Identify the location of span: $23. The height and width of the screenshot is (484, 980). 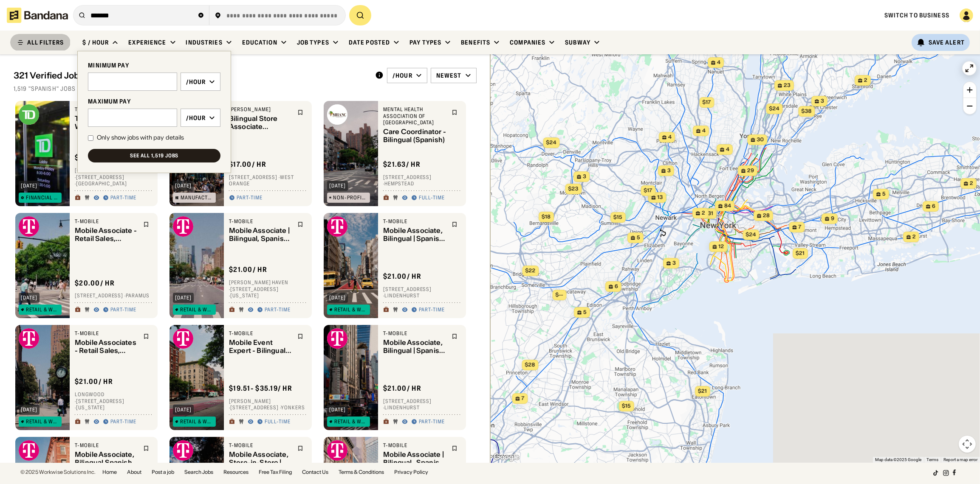
(574, 188).